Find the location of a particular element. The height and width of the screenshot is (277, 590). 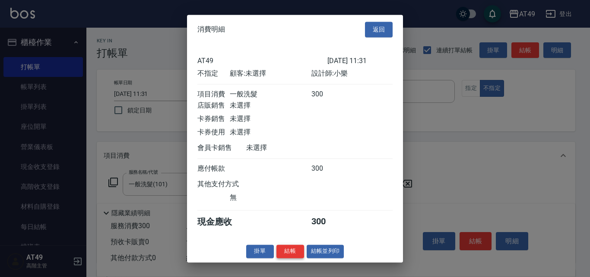

button: 掛單 is located at coordinates (260, 251).